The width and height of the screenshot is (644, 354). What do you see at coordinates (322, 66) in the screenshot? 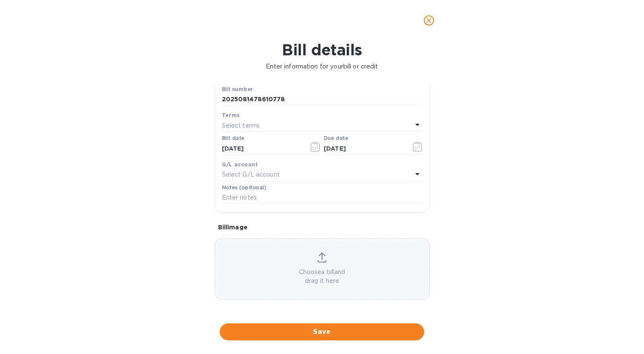
I see `p: Enter information for your bill or credit` at bounding box center [322, 66].